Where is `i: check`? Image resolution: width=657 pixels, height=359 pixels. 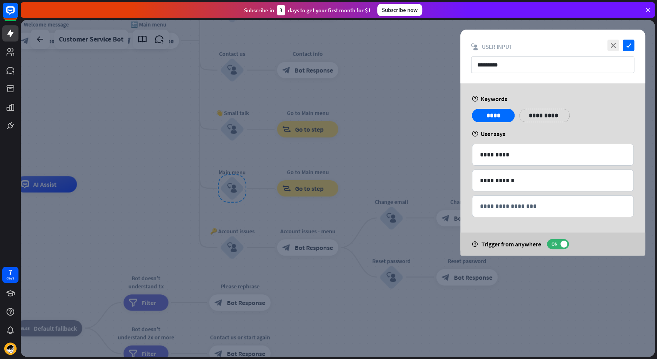 i: check is located at coordinates (628, 45).